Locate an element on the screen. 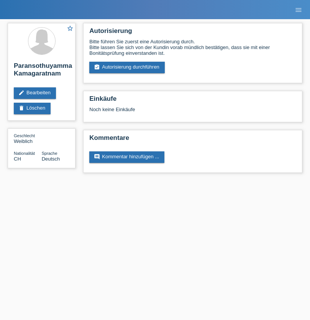  a: menu is located at coordinates (298, 10).